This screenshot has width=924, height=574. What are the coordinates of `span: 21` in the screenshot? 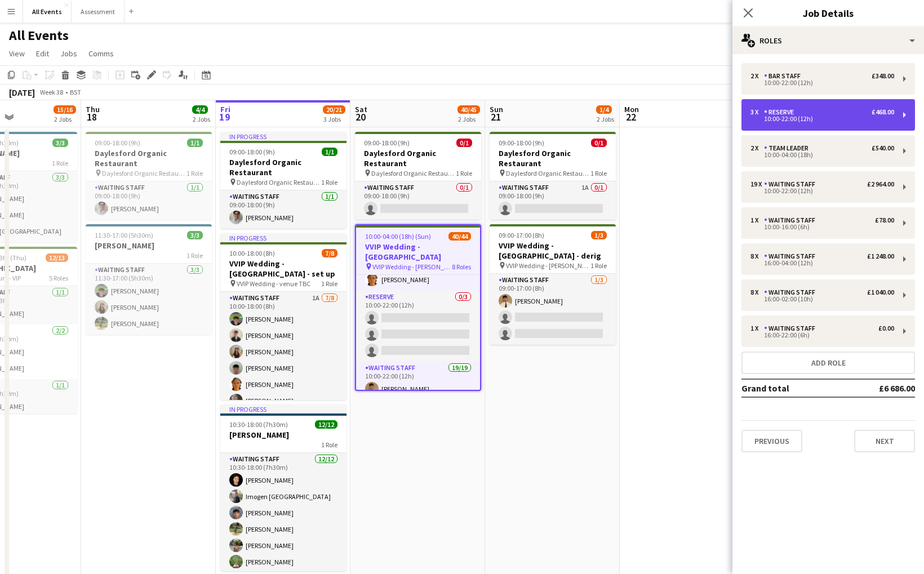 It's located at (496, 116).